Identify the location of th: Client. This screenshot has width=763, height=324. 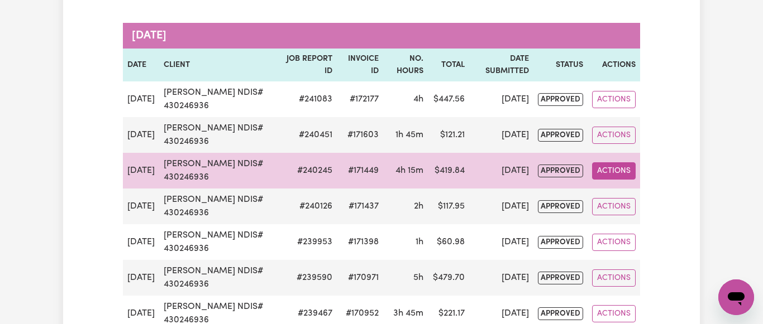
(220, 65).